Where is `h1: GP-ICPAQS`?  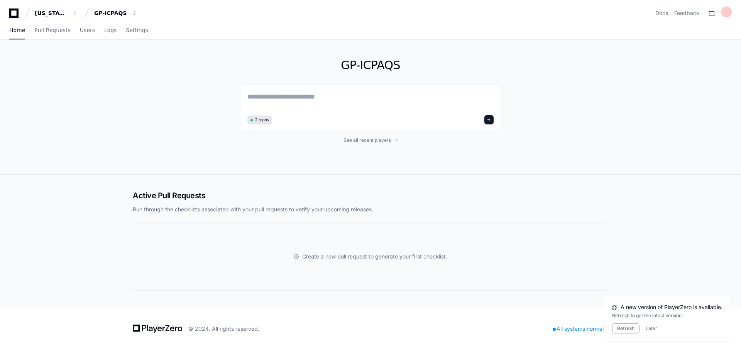
h1: GP-ICPAQS is located at coordinates (371, 65).